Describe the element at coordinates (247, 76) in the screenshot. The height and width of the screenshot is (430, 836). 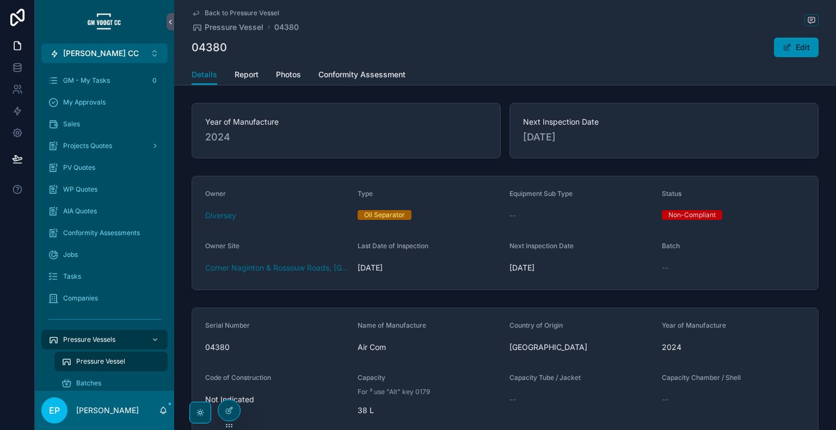
I see `a: Report` at that location.